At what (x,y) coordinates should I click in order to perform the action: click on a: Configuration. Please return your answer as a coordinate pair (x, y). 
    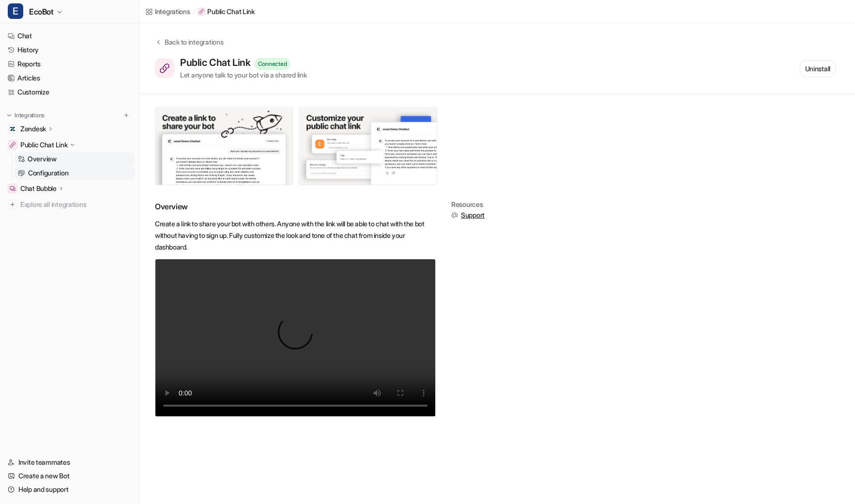
    Looking at the image, I should click on (75, 173).